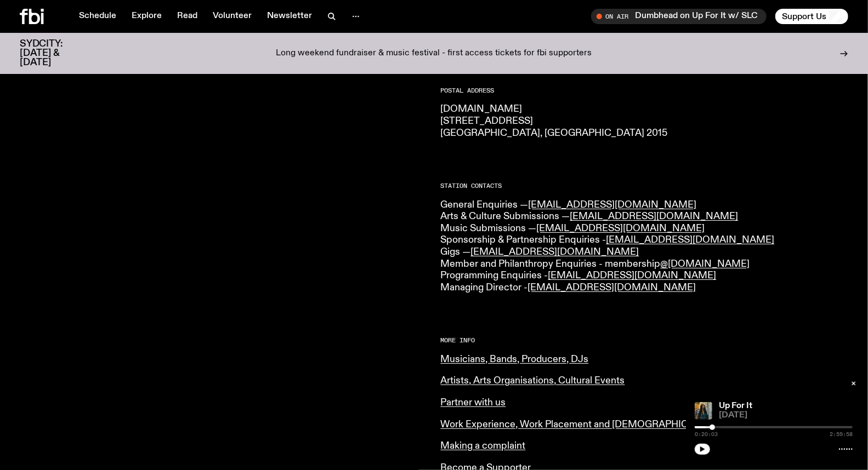  What do you see at coordinates (473, 403) in the screenshot?
I see `a: Partner with us` at bounding box center [473, 403].